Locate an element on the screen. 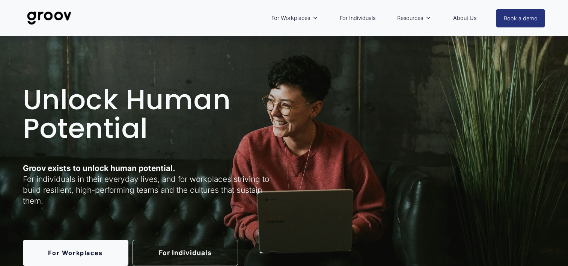 The image size is (568, 266). h1: Unlock Human Potential is located at coordinates (152, 114).